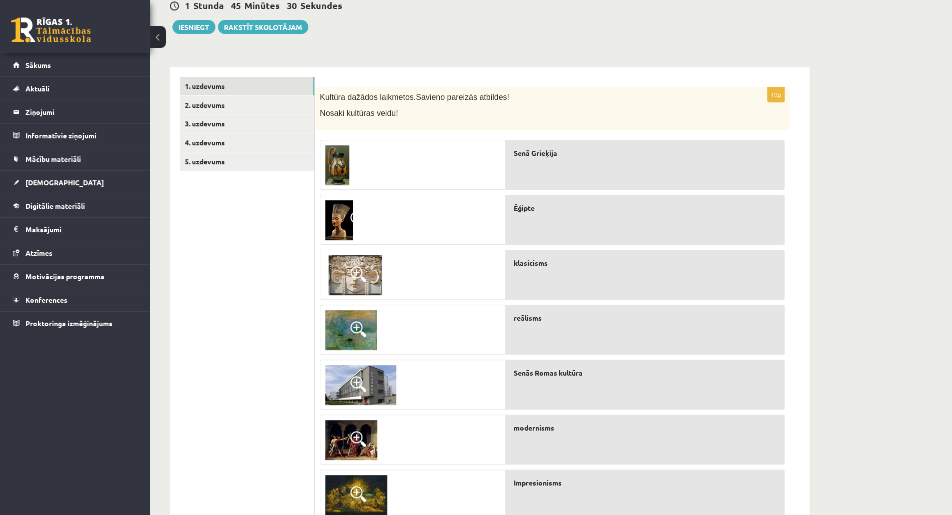 This screenshot has width=952, height=515. Describe the element at coordinates (75, 65) in the screenshot. I see `a: Sākums` at that location.